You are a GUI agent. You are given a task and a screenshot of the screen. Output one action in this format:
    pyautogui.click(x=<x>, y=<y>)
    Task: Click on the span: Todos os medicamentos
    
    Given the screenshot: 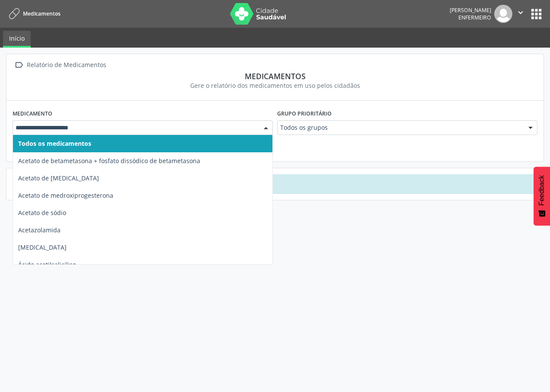 What is the action you would take?
    pyautogui.click(x=54, y=143)
    